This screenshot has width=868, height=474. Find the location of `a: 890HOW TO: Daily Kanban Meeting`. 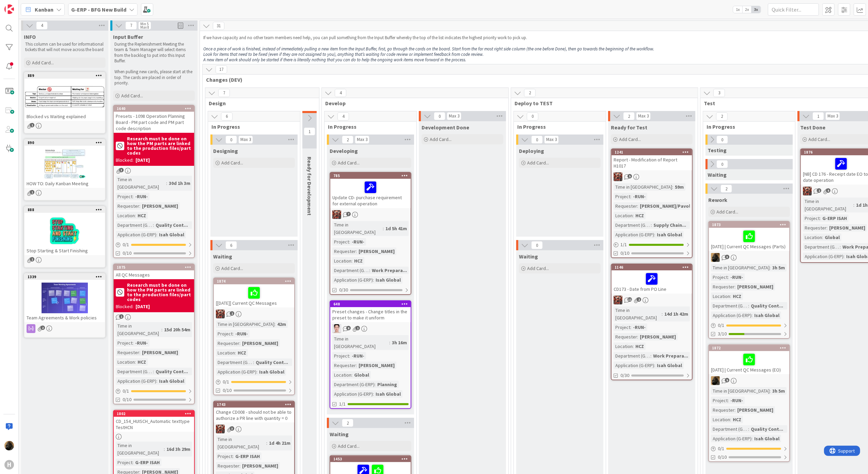

a: 890HOW TO: Daily Kanban Meeting is located at coordinates (65, 170).